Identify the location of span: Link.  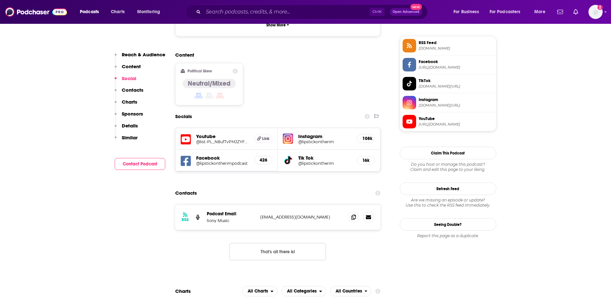
(266, 139).